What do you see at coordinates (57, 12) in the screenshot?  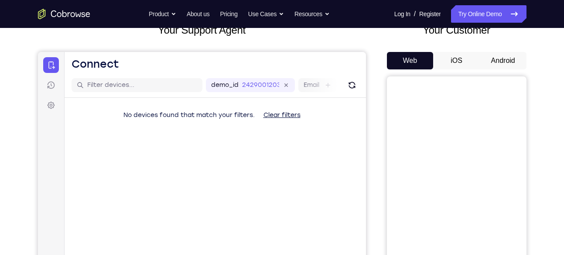 I see `h1: Connect` at bounding box center [57, 12].